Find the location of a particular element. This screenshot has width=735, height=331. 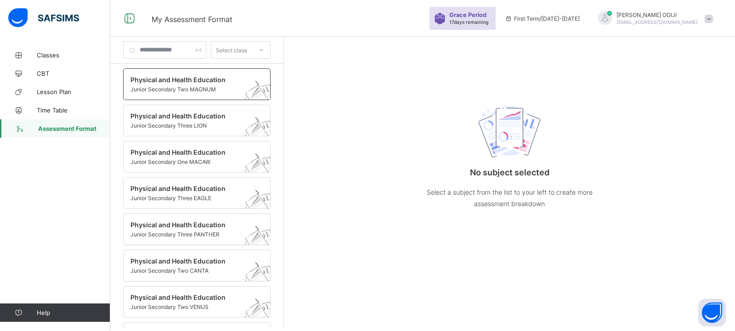

span: Junior Secondary Two VENUS is located at coordinates (188, 307).